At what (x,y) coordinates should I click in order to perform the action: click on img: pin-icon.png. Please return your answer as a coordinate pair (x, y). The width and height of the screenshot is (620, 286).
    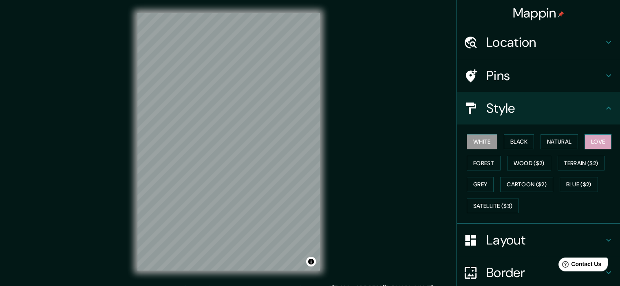
    Looking at the image, I should click on (560, 14).